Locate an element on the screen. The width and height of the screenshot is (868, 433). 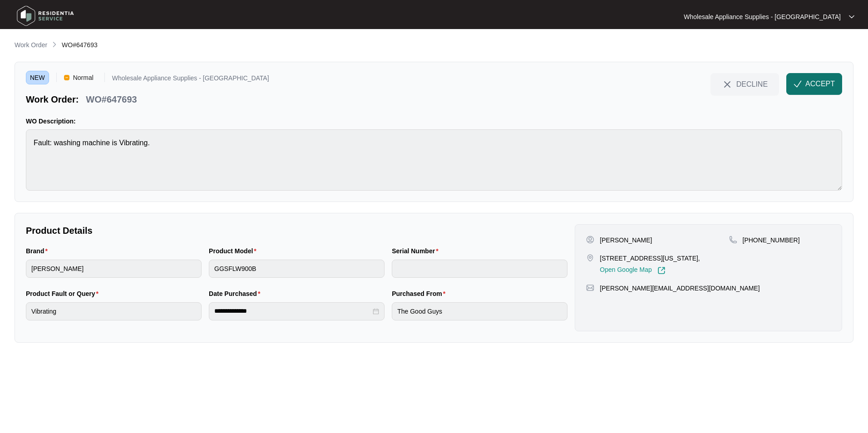
a: Work Order is located at coordinates (31, 45).